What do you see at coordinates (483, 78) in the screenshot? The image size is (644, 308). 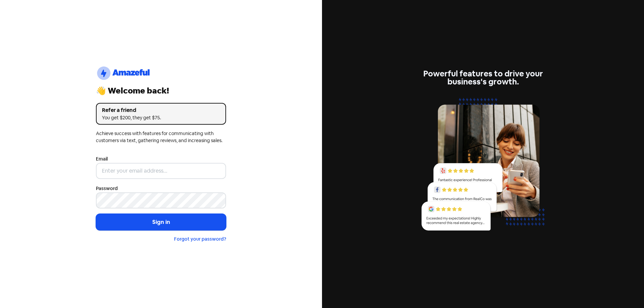 I see `div: Powerful features to drive your business's growth.` at bounding box center [483, 78].